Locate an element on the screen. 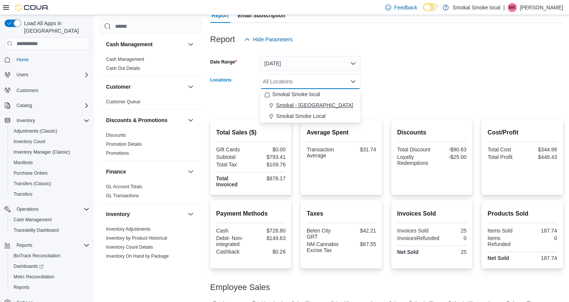 The image size is (569, 302). h2: Taxes is located at coordinates (341, 214).